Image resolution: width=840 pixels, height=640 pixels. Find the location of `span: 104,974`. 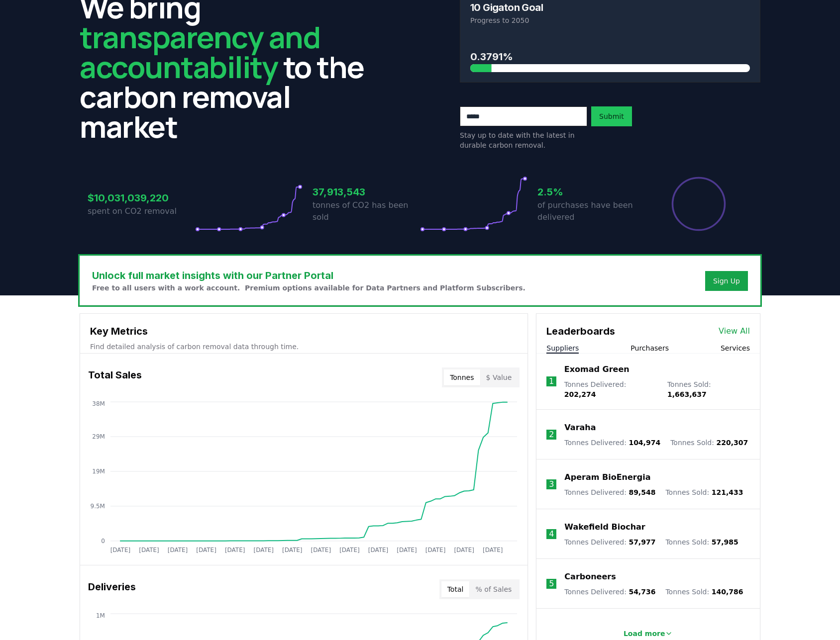

span: 104,974 is located at coordinates (645, 442).